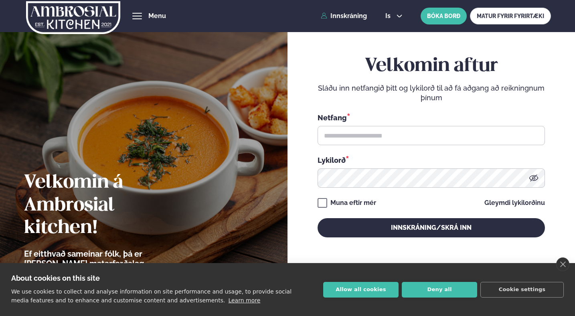 This screenshot has height=316, width=575. Describe the element at coordinates (510, 16) in the screenshot. I see `a: MATUR FYRIR FYRIRTÆKI` at that location.